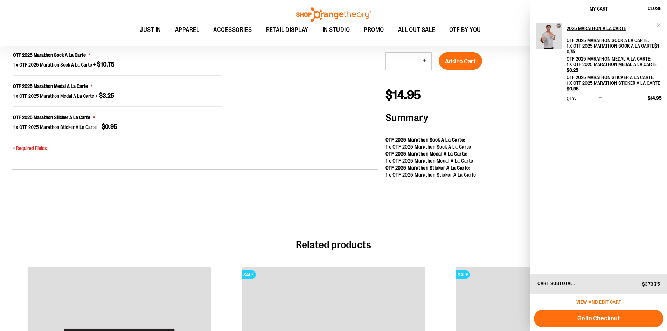 Image resolution: width=667 pixels, height=331 pixels. Describe the element at coordinates (428, 168) in the screenshot. I see `strong: OTF 2025 Marathon Sticker A La Carte:` at that location.